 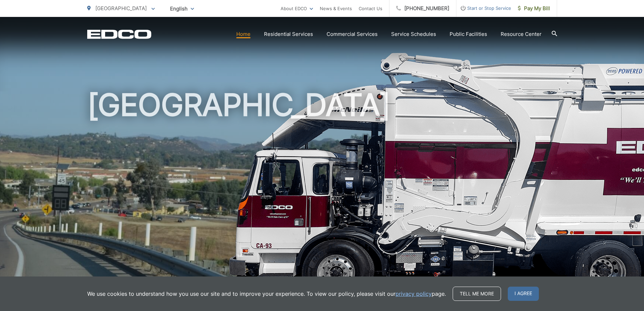 I want to click on span: I agree, so click(x=524, y=294).